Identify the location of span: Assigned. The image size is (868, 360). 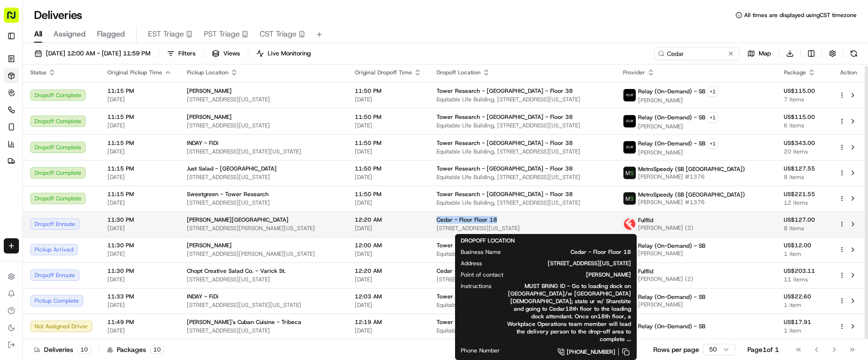
(70, 34).